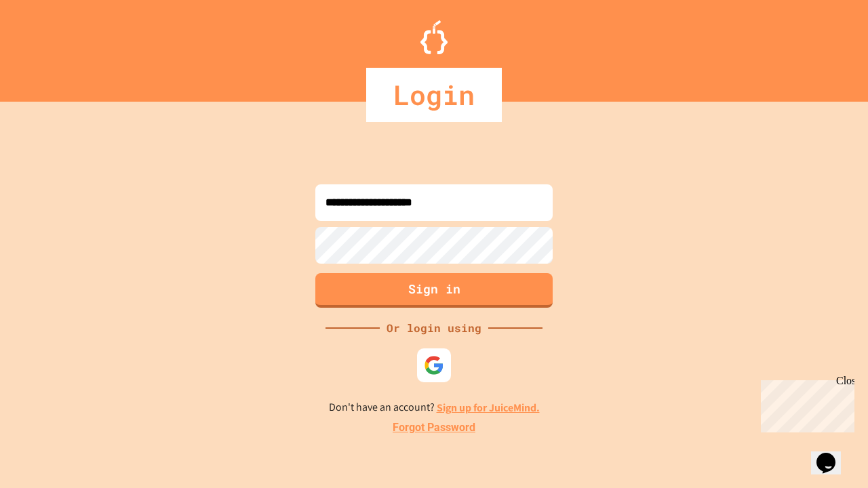 The height and width of the screenshot is (488, 868). I want to click on div: Chat with us now!Close, so click(50, 45).